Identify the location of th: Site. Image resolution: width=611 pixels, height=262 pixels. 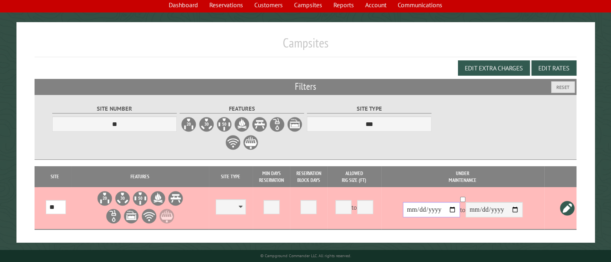
(55, 176).